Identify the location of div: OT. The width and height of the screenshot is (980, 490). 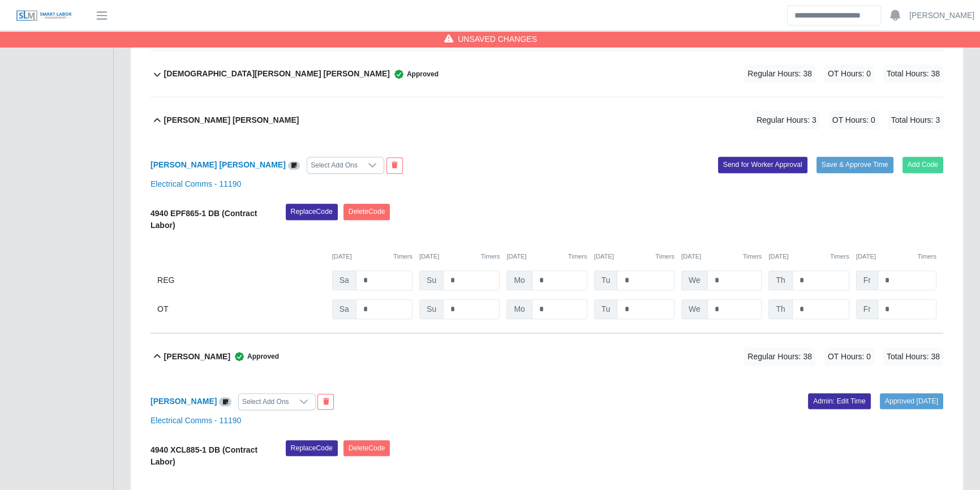
(241, 309).